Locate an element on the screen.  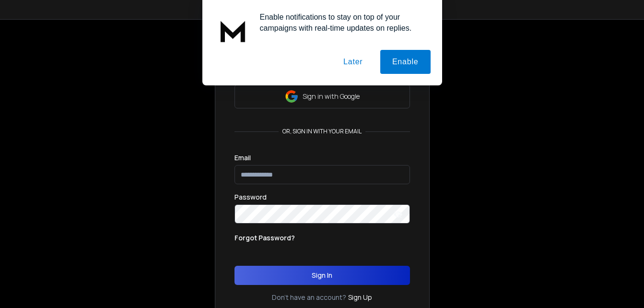
a: Sign Up is located at coordinates (360, 298).